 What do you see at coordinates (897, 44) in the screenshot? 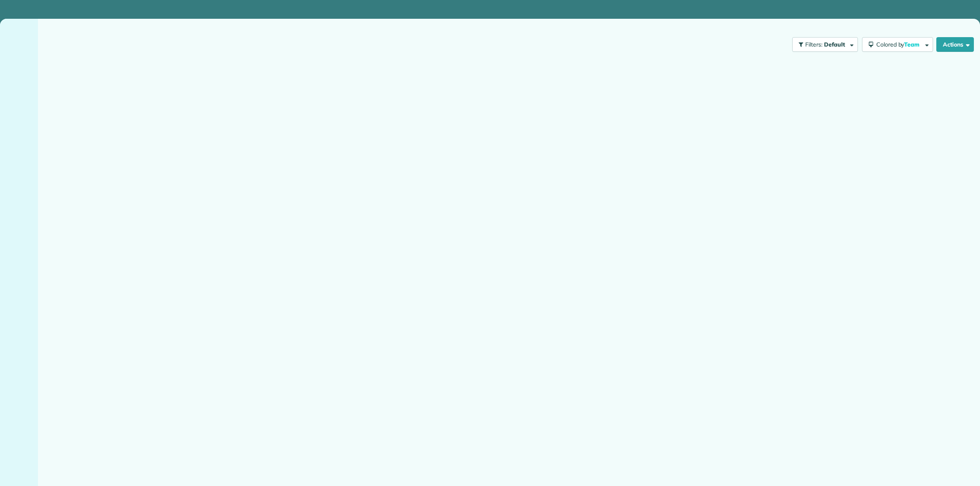
I see `button: Colored byTeam` at bounding box center [897, 44].